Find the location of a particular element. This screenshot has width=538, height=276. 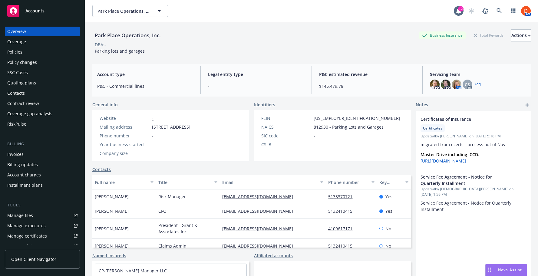

a: Start snowing is located at coordinates (472, 11).